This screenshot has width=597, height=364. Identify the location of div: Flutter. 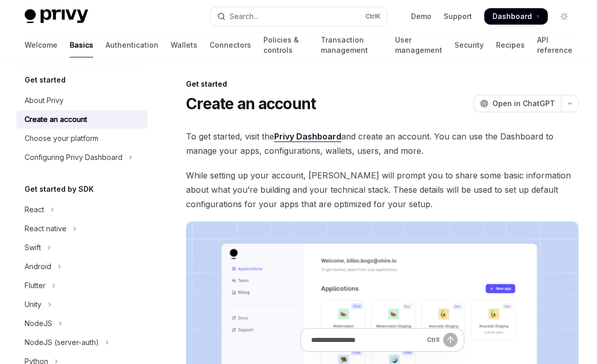
(35, 285).